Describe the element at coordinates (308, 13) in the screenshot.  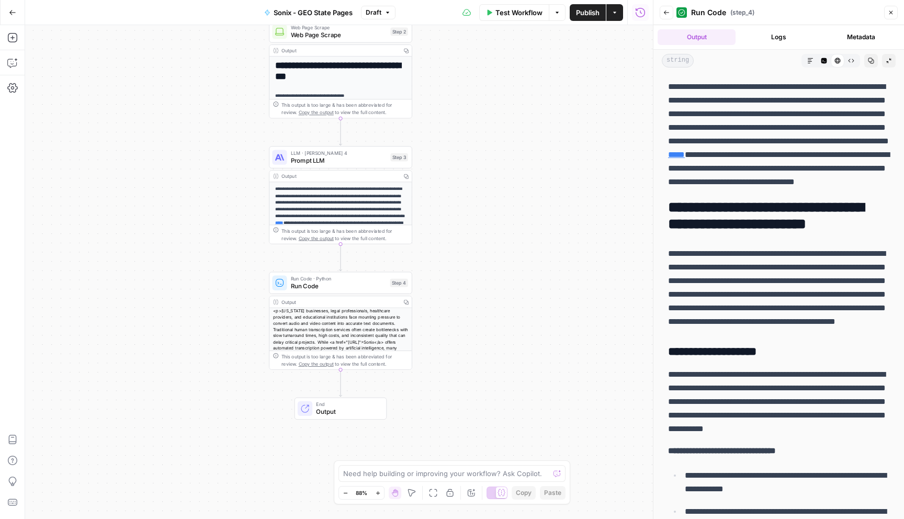
I see `button: Sonix - GEO State Pages` at that location.